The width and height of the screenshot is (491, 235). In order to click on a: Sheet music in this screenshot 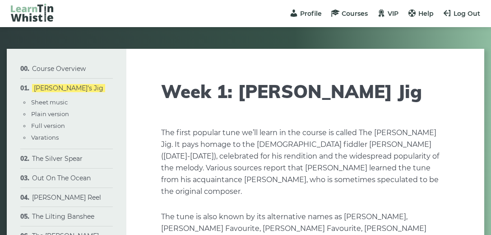, I will do `click(49, 102)`.